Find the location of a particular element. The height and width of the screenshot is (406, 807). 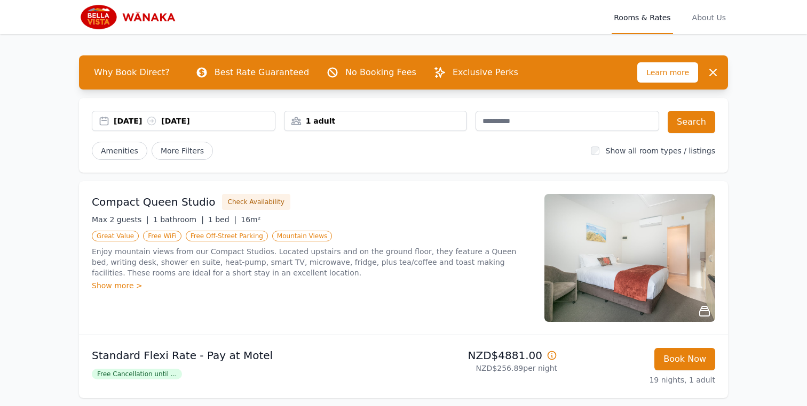

button: Search is located at coordinates (691, 122).